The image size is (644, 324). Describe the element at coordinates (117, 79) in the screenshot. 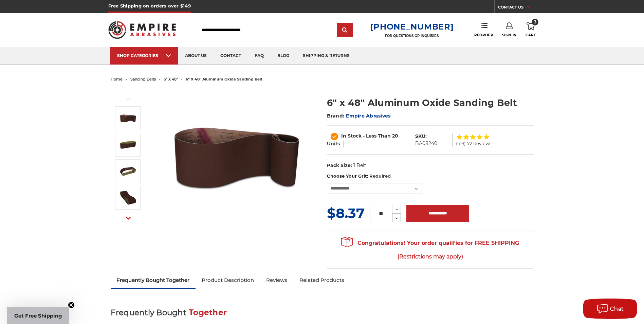

I see `a: home` at that location.